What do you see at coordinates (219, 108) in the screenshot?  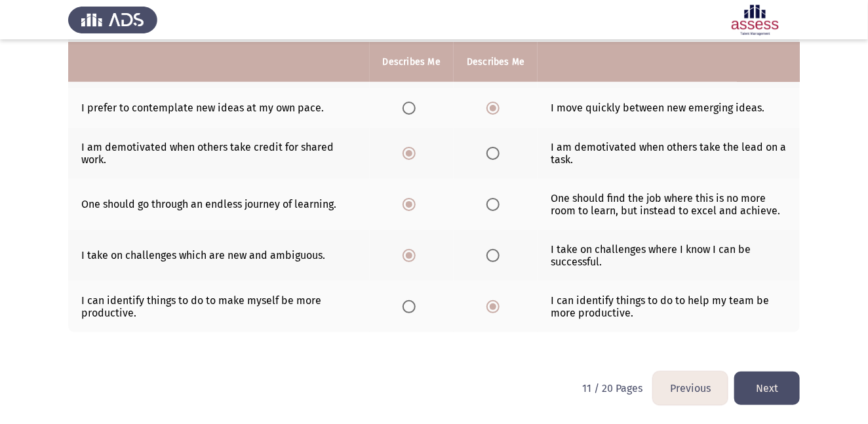 I see `td: I prefer to contemplate new ideas at my own pace.` at bounding box center [219, 108].